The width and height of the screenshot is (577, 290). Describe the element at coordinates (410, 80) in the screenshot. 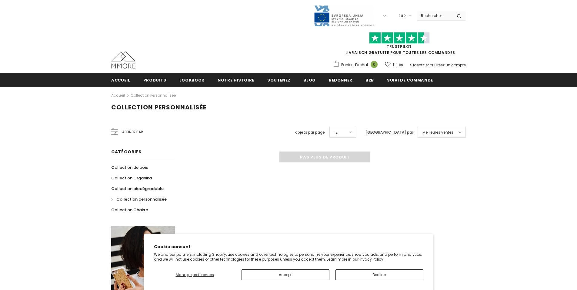

I see `span: Suivi de commande` at that location.